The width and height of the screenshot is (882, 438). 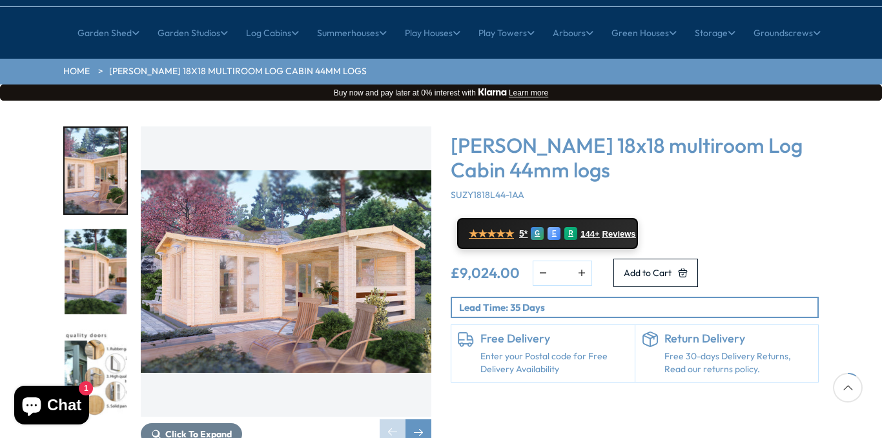 What do you see at coordinates (506, 33) in the screenshot?
I see `a: Play Towers` at bounding box center [506, 33].